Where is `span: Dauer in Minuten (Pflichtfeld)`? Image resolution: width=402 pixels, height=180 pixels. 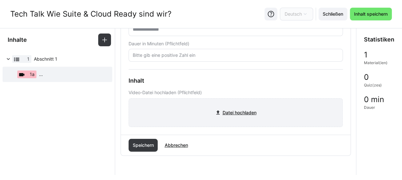
span: Dauer in Minuten (Pflichtfeld) is located at coordinates (159, 44).